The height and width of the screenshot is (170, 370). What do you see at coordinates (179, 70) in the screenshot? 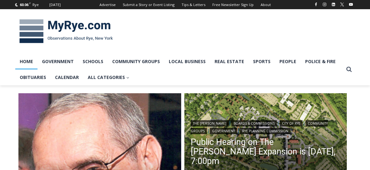
I see `nav: Primary Navigation` at bounding box center [179, 70].